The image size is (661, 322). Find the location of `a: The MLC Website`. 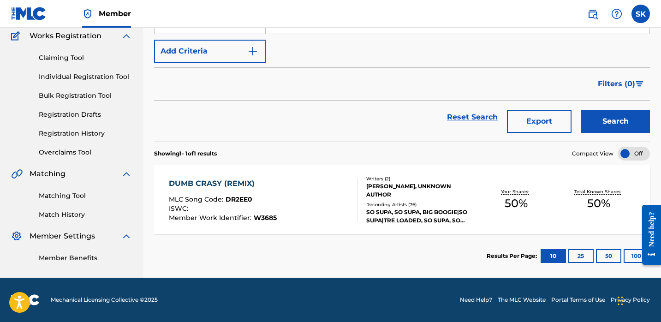

a: The MLC Website is located at coordinates (521, 300).